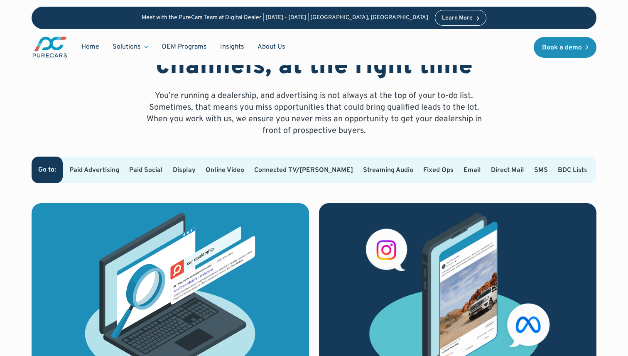  I want to click on div: Learn More, so click(457, 18).